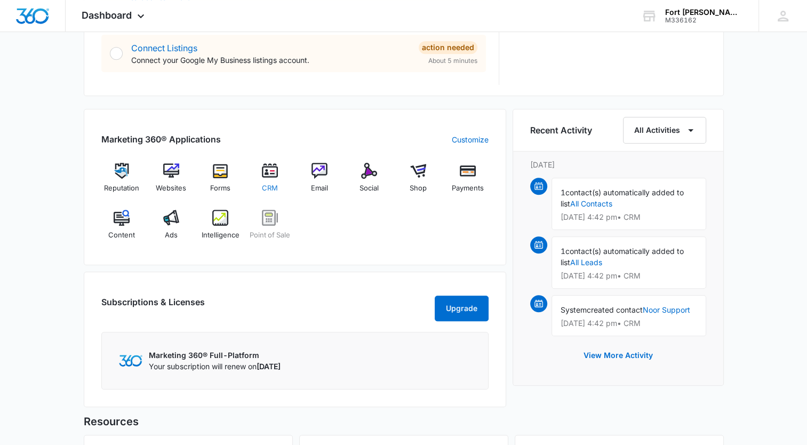 Image resolution: width=807 pixels, height=445 pixels. What do you see at coordinates (591, 203) in the screenshot?
I see `a: All Contacts` at bounding box center [591, 203].